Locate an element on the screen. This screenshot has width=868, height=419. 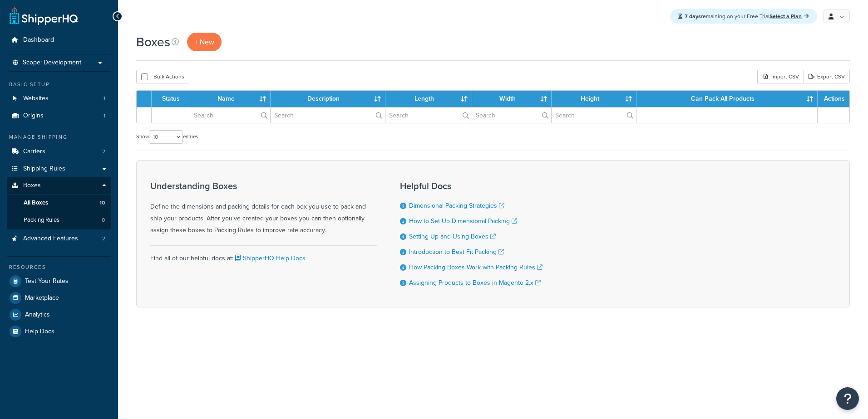
th: Name is located at coordinates (230, 99).